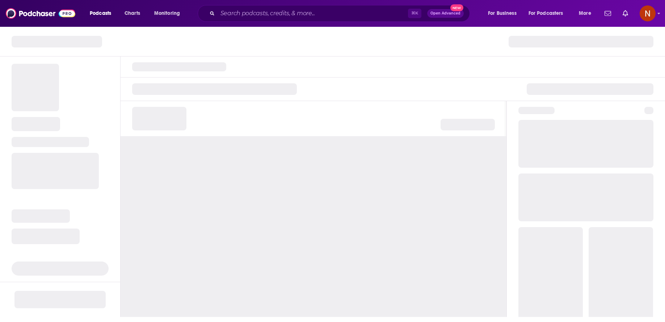 Image resolution: width=665 pixels, height=322 pixels. What do you see at coordinates (585, 13) in the screenshot?
I see `span: More` at bounding box center [585, 13].